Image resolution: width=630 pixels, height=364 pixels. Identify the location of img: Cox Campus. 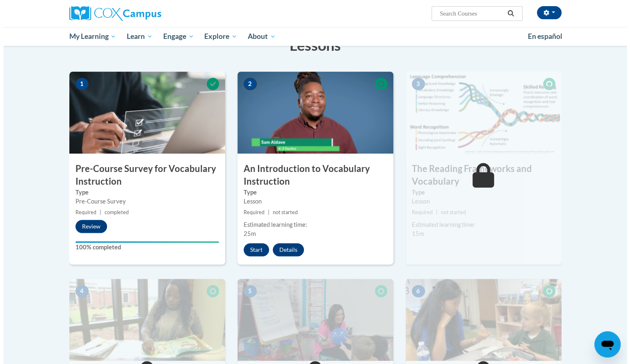
(112, 14).